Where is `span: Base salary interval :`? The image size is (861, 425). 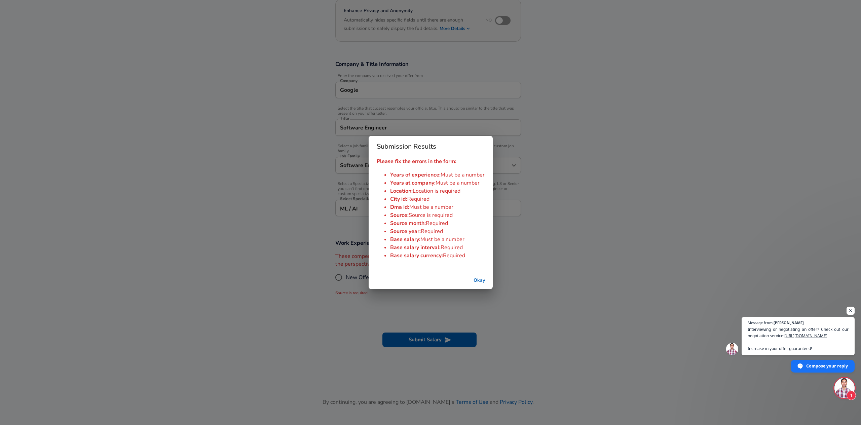
span: Base salary interval : is located at coordinates (415, 247).